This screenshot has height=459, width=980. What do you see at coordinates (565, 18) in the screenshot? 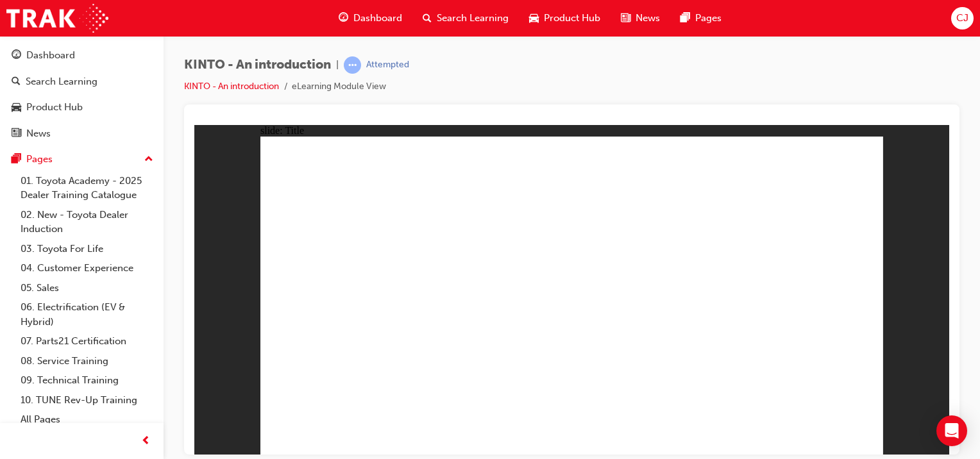
I see `a: car-iconProduct Hub` at bounding box center [565, 18].